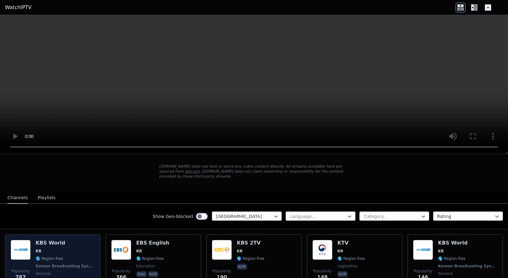 This screenshot has height=278, width=508. Describe the element at coordinates (47, 198) in the screenshot. I see `button: Playlists` at that location.